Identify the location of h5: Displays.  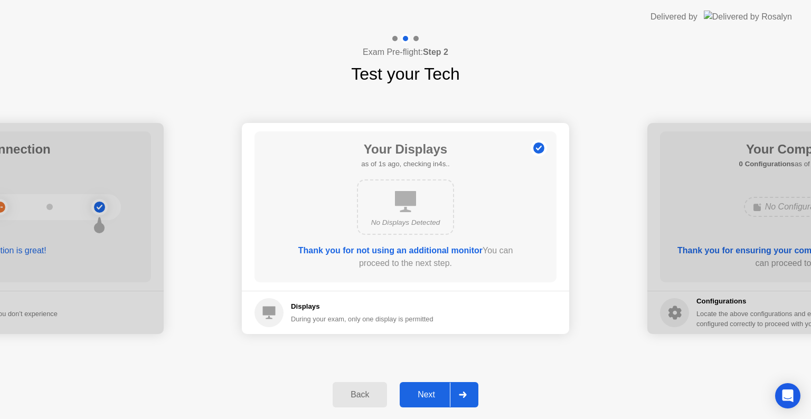
(362, 307).